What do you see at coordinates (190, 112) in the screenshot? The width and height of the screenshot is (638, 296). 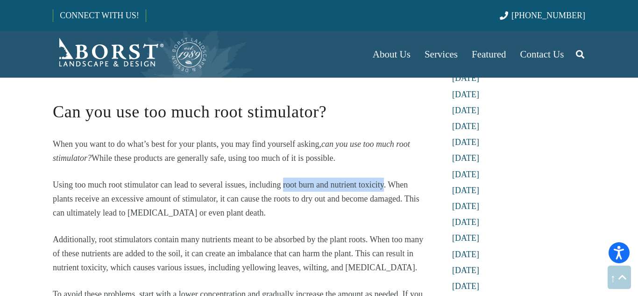 I see `span: Can you use too much root stimulator?` at bounding box center [190, 112].